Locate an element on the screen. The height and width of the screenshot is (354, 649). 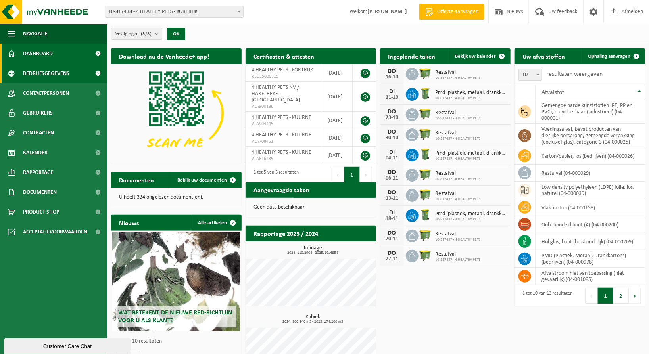
span: 10-817438 - 4 HEALTHY PETS - KORTRIJK is located at coordinates (174, 12).